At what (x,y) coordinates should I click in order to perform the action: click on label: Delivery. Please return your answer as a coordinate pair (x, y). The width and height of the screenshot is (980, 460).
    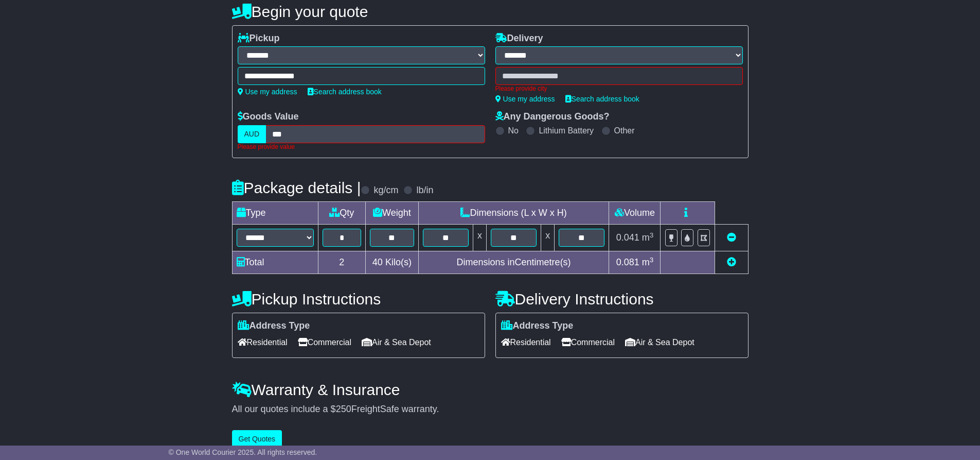
    Looking at the image, I should click on (519, 39).